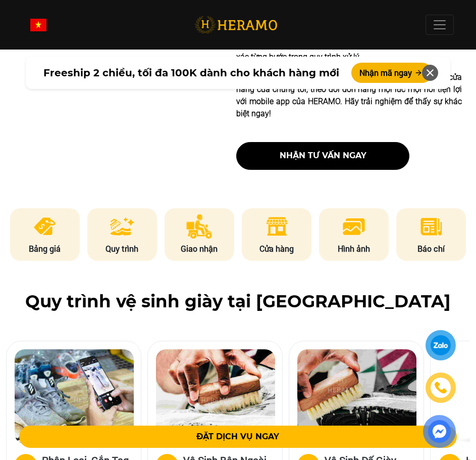  Describe the element at coordinates (392, 73) in the screenshot. I see `button: Nhận mã ngay` at that location.